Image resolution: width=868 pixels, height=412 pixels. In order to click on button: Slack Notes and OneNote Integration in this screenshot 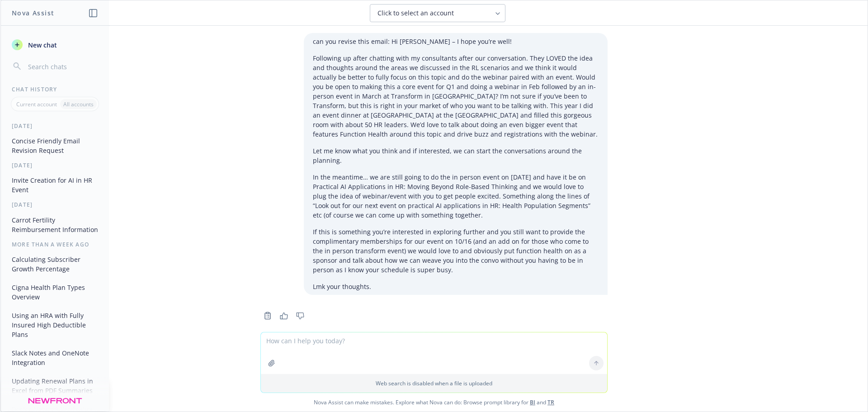, I will do `click(55, 358)`.